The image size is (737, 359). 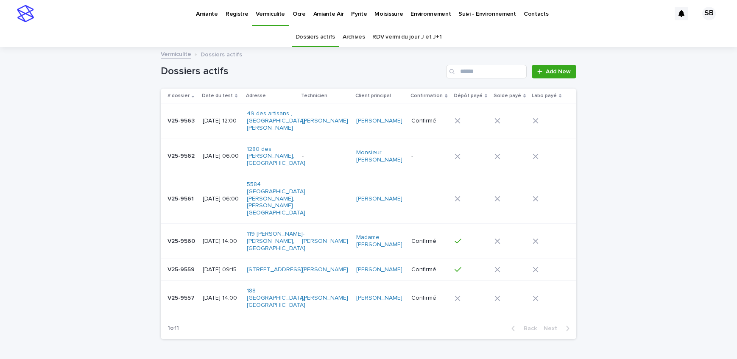 I want to click on div: SB, so click(x=709, y=14).